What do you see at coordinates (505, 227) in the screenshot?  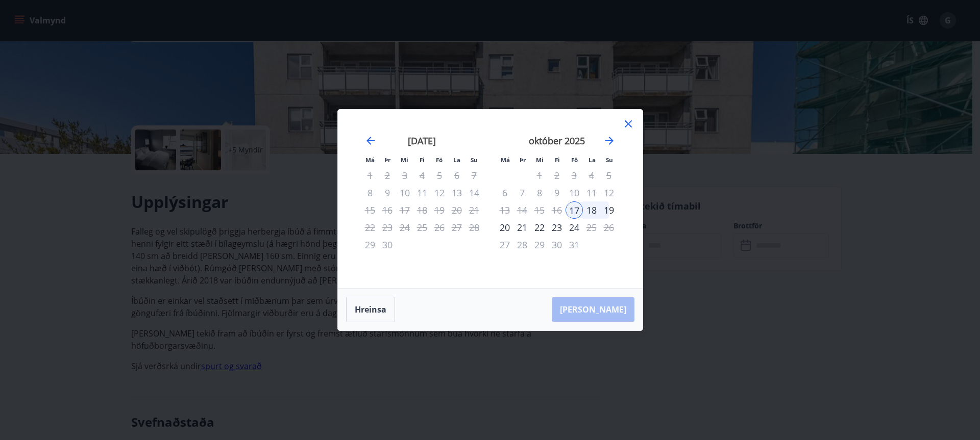 I see `td: Choose mánudagur, 20. október 2025 as your check-out date. It’s available.` at bounding box center [505, 227].